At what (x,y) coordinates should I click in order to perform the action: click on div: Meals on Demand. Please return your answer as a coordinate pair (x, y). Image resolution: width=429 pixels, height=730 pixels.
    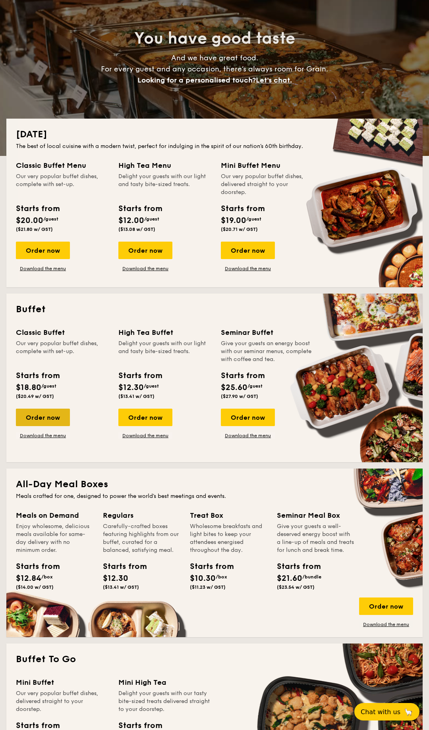
    Looking at the image, I should click on (54, 516).